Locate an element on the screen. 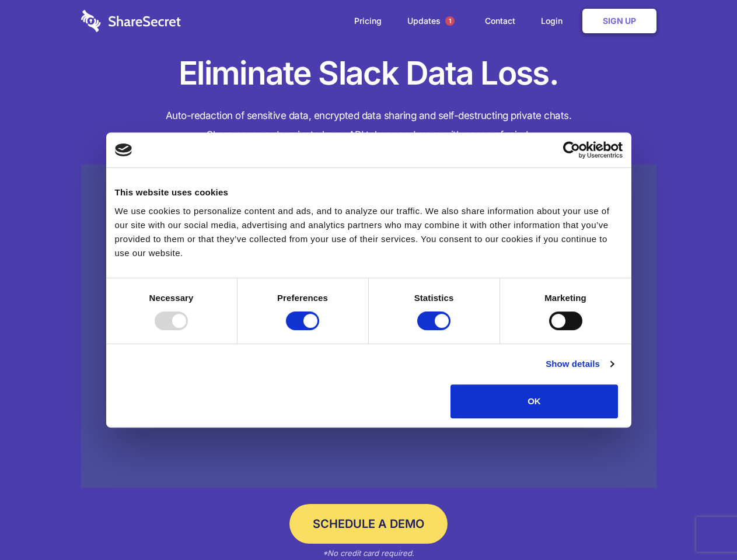 The image size is (737, 560). a: Pricing is located at coordinates (368, 21).